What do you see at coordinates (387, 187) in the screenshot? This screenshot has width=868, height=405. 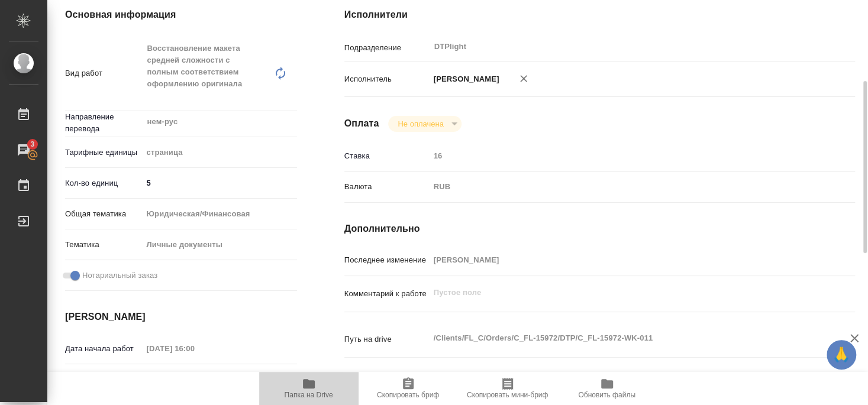 I see `p: Валюта` at bounding box center [387, 187].